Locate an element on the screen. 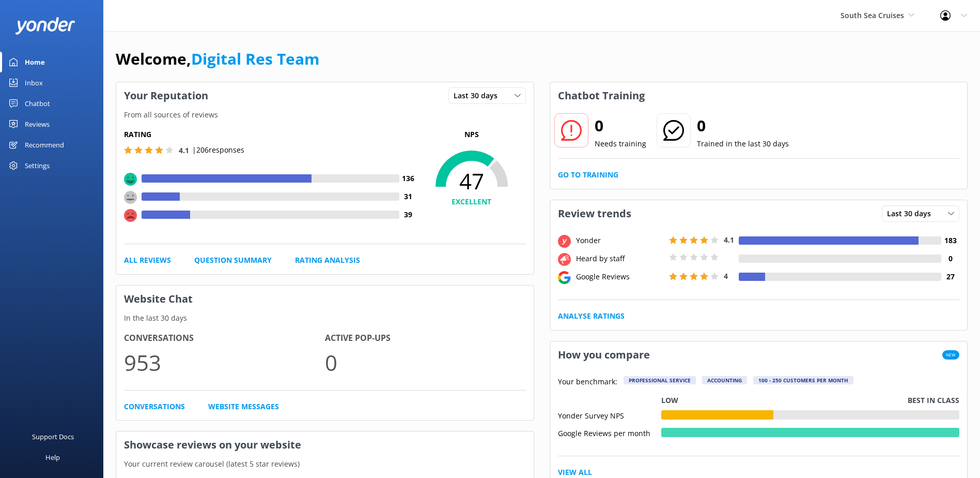  a: Digital Res Team is located at coordinates (255, 58).